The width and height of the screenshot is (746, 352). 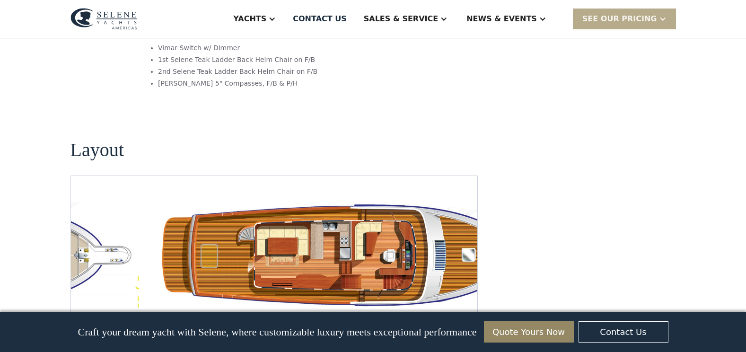 I want to click on a: Contact Us, so click(x=624, y=332).